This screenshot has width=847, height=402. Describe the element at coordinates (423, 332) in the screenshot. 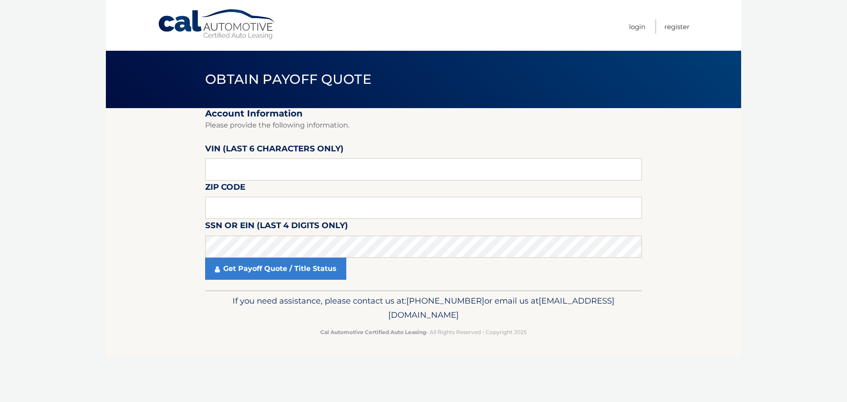

I see `p: - All Rights Reserved - Copyright 2025` at that location.